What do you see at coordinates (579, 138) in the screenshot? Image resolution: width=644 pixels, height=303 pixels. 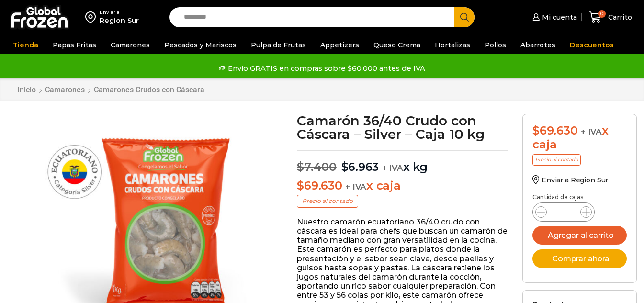 I see `div: x caja` at bounding box center [579, 138].